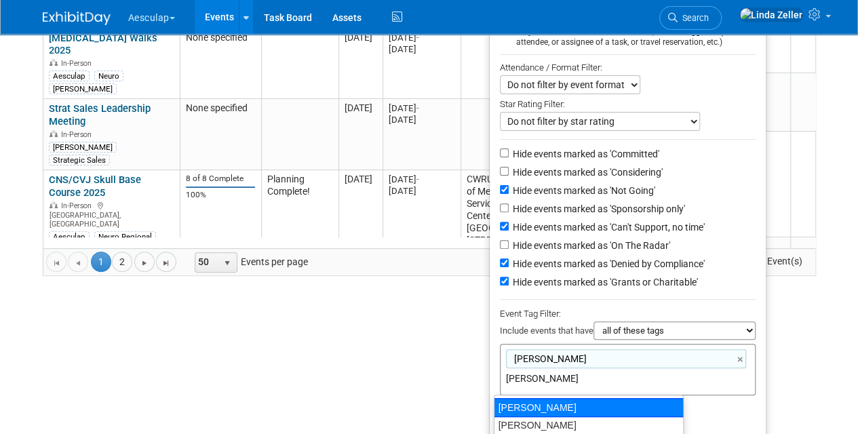 The width and height of the screenshot is (858, 434). What do you see at coordinates (125, 237) in the screenshot?
I see `div: Neuro Regional` at bounding box center [125, 237].